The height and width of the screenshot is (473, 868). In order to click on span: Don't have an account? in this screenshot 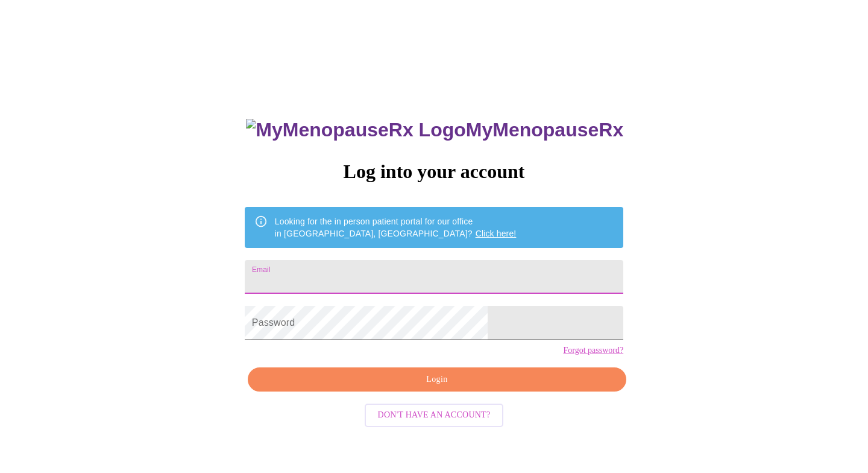, I will do `click(434, 415)`.